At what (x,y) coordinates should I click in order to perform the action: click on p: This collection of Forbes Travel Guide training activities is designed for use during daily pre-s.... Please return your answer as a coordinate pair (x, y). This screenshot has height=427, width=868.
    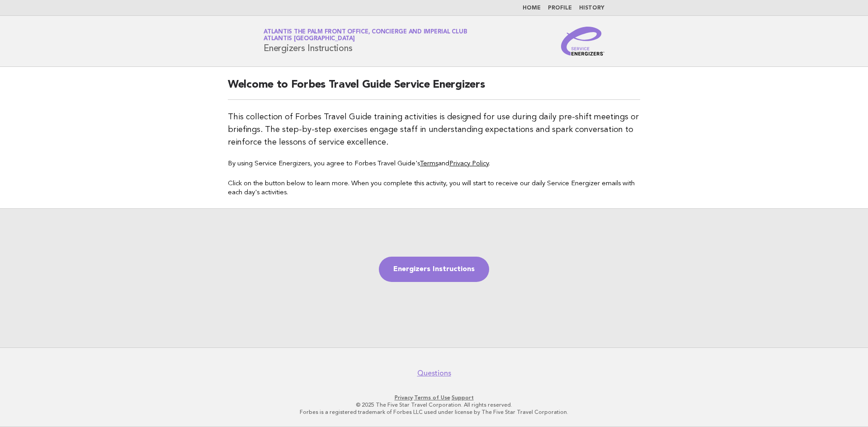
    Looking at the image, I should click on (434, 130).